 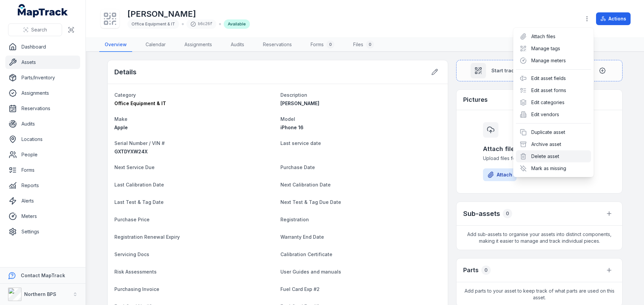 What do you see at coordinates (554, 145) in the screenshot?
I see `div: Archive asset` at bounding box center [554, 145].